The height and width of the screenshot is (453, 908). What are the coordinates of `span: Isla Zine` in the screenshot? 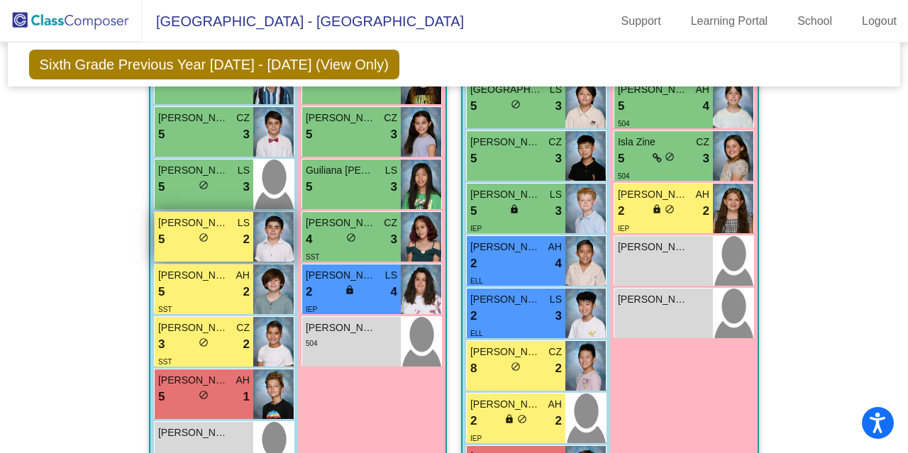 It's located at (653, 142).